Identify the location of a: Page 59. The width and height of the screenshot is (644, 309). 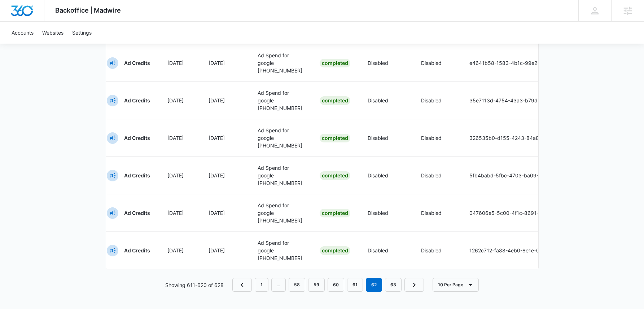
(317, 285).